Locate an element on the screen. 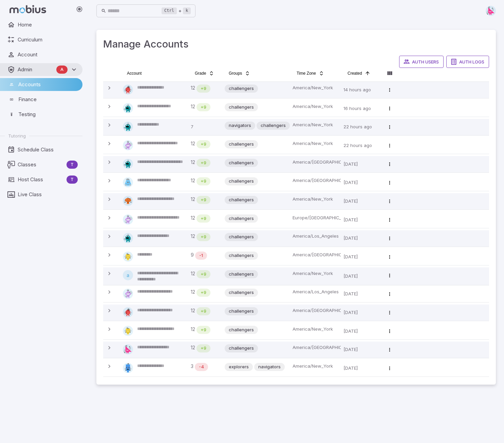 This screenshot has width=504, height=443. span: navigators is located at coordinates (240, 126).